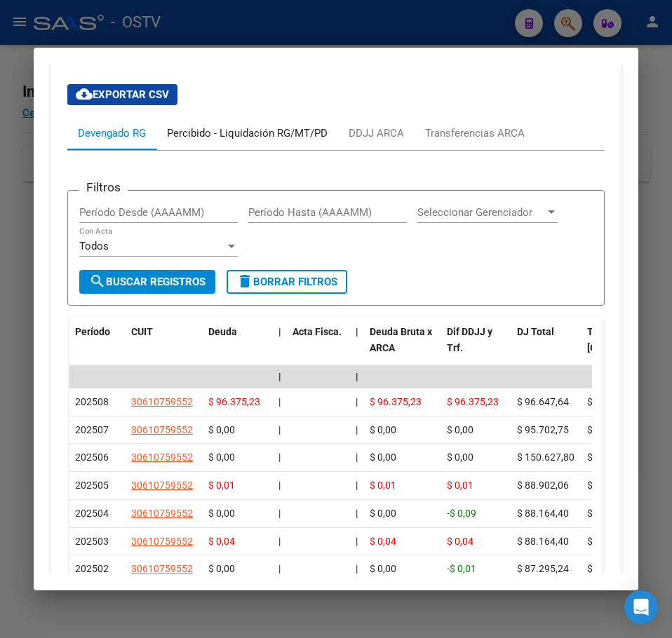 This screenshot has height=638, width=672. Describe the element at coordinates (92, 457) in the screenshot. I see `span: 202506` at that location.